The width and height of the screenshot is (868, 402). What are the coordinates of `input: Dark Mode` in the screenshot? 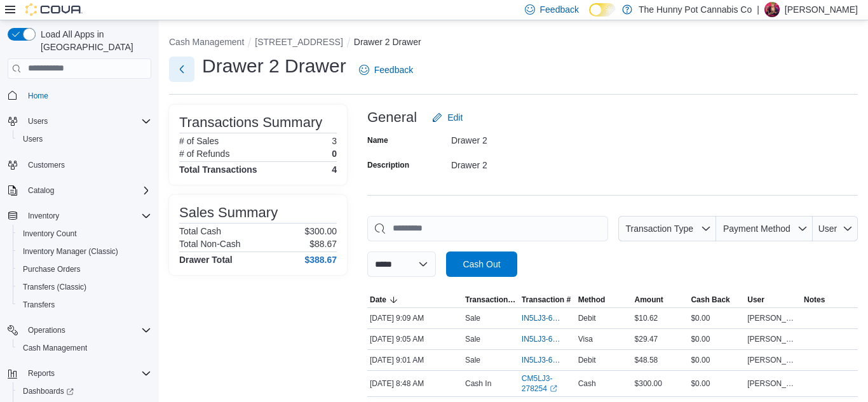 It's located at (603, 10).